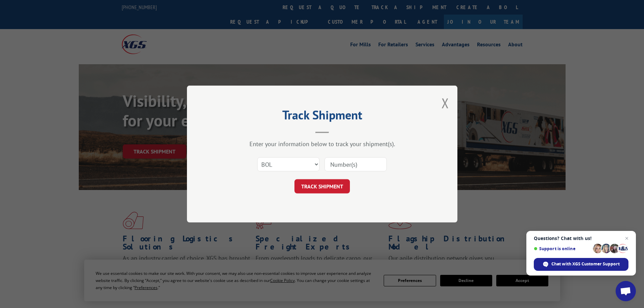 The height and width of the screenshot is (308, 644). I want to click on span: Close chat, so click(627, 239).